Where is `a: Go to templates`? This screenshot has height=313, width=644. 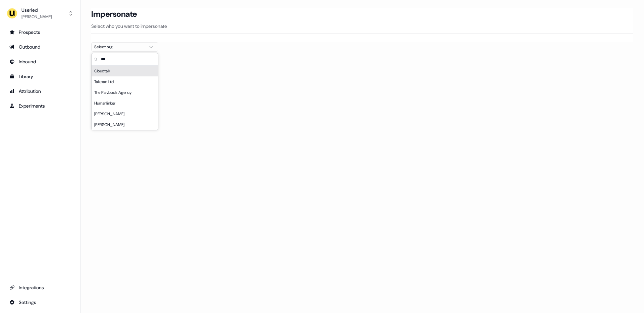 a: Go to templates is located at coordinates (40, 77).